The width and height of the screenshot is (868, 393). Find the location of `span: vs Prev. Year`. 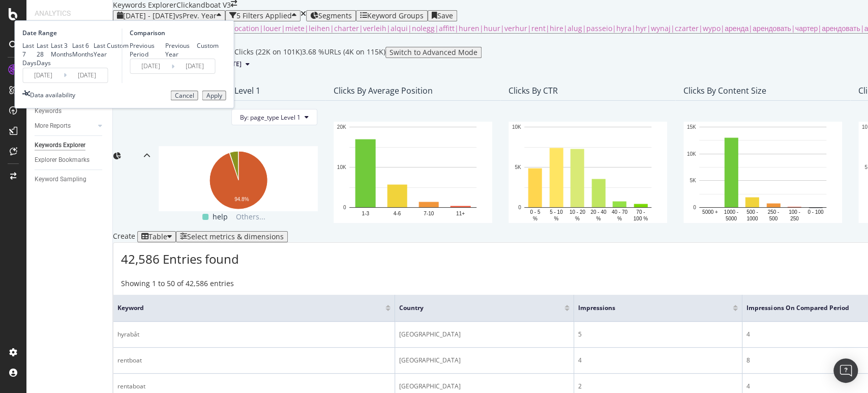

span: vs Prev. Year is located at coordinates (196, 15).